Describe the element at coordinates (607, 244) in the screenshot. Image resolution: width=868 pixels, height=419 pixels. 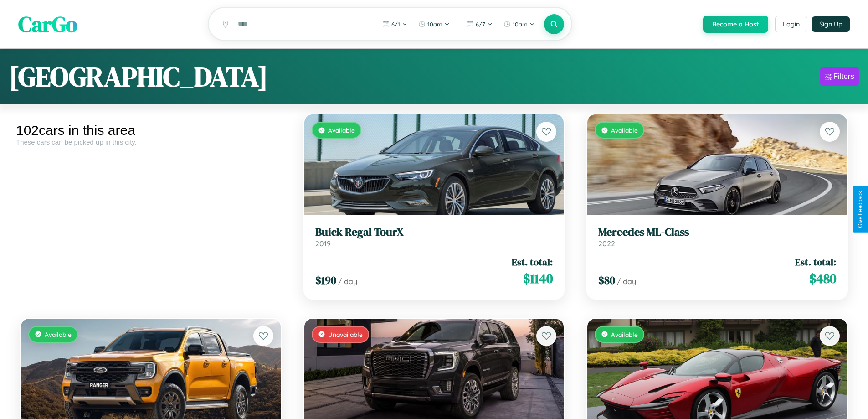
I see `span: 2022` at that location.